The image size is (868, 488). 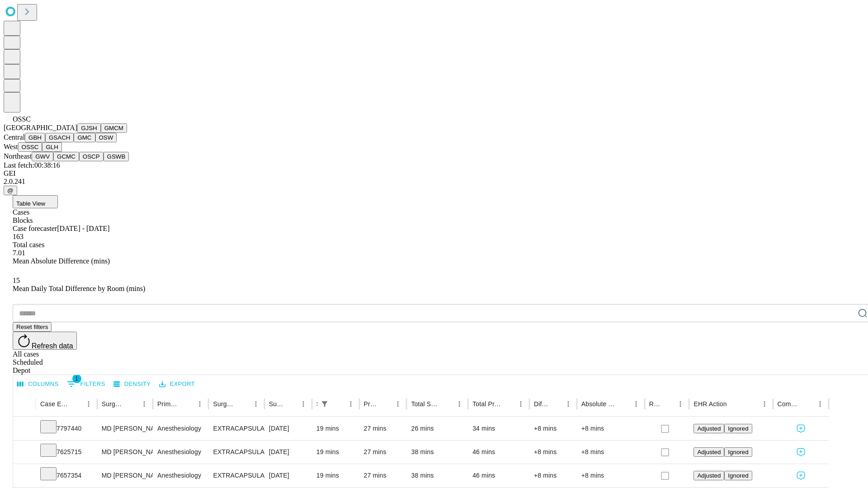 I want to click on span: OSSC, so click(x=22, y=119).